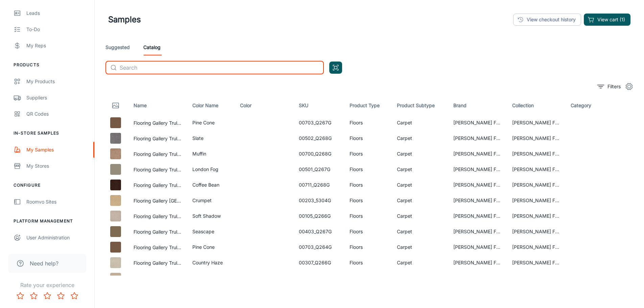 This screenshot has height=308, width=644. Describe the element at coordinates (211, 278) in the screenshot. I see `td: Rice Paper` at that location.